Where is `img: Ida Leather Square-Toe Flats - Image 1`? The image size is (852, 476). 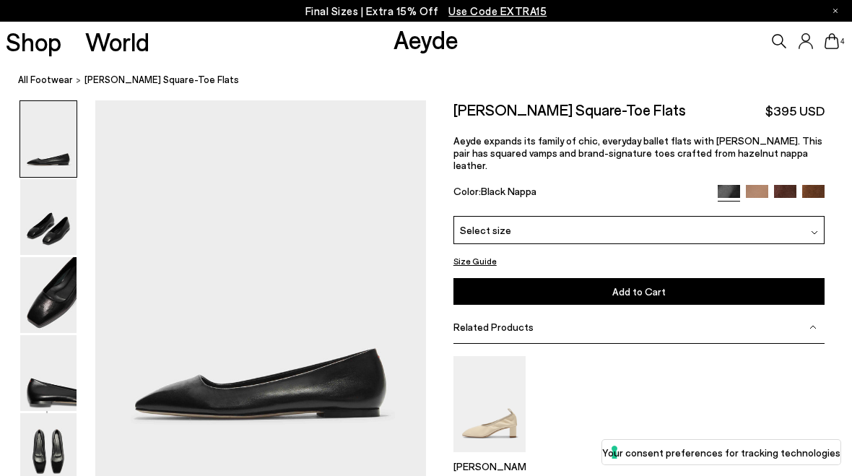
img: Ida Leather Square-Toe Flats - Image 1 is located at coordinates (48, 139).